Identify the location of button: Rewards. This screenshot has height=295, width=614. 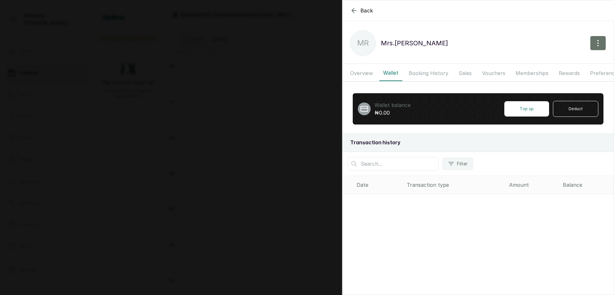
(569, 73).